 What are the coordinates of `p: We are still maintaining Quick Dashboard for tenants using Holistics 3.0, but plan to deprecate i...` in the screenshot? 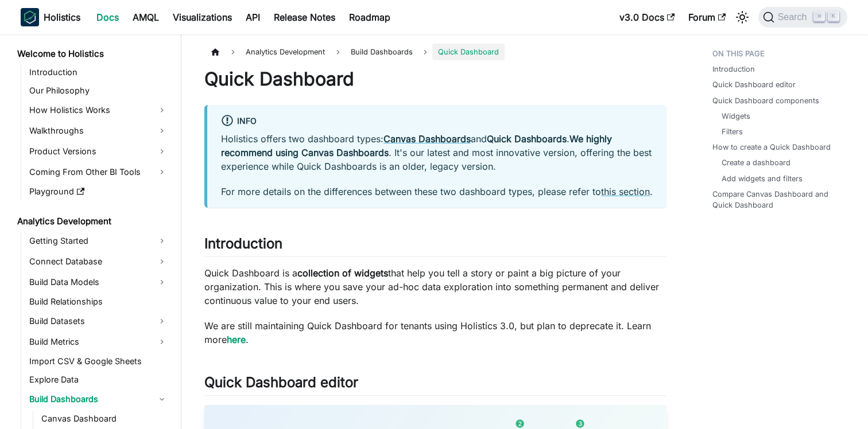 It's located at (435, 333).